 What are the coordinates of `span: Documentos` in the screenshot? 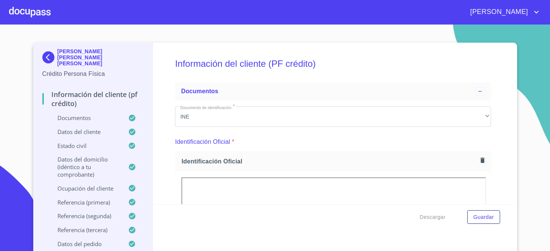 It's located at (200, 91).